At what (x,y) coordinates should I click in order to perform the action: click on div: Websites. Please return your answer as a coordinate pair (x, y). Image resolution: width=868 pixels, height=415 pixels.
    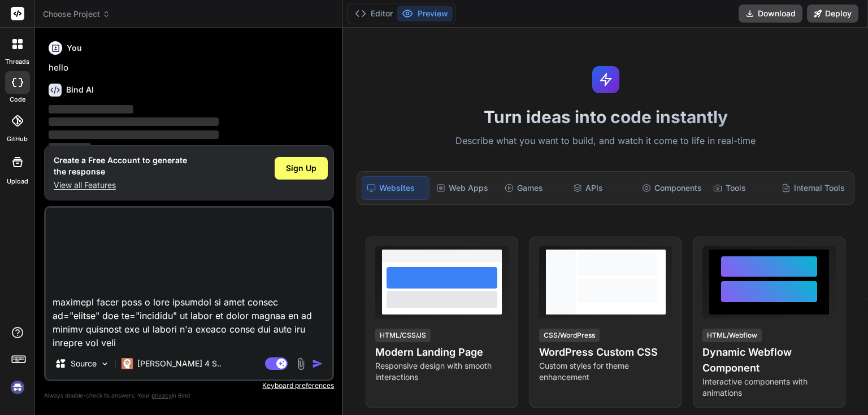
    Looking at the image, I should click on (395, 188).